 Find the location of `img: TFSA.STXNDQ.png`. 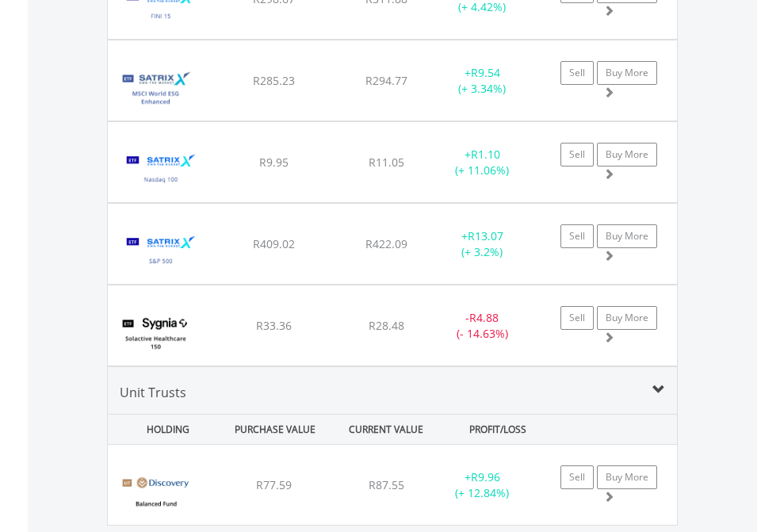

img: TFSA.STXNDQ.png is located at coordinates (161, 170).